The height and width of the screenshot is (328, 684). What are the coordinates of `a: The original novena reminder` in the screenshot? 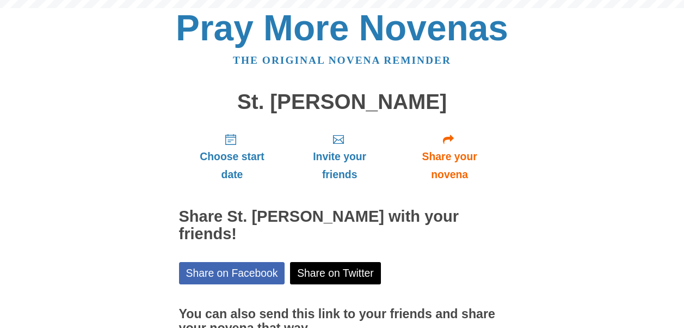 It's located at (342, 60).